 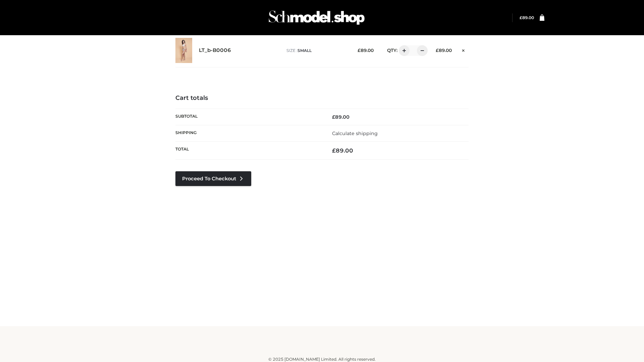 What do you see at coordinates (464, 50) in the screenshot?
I see `a: Remove this item` at bounding box center [464, 50].